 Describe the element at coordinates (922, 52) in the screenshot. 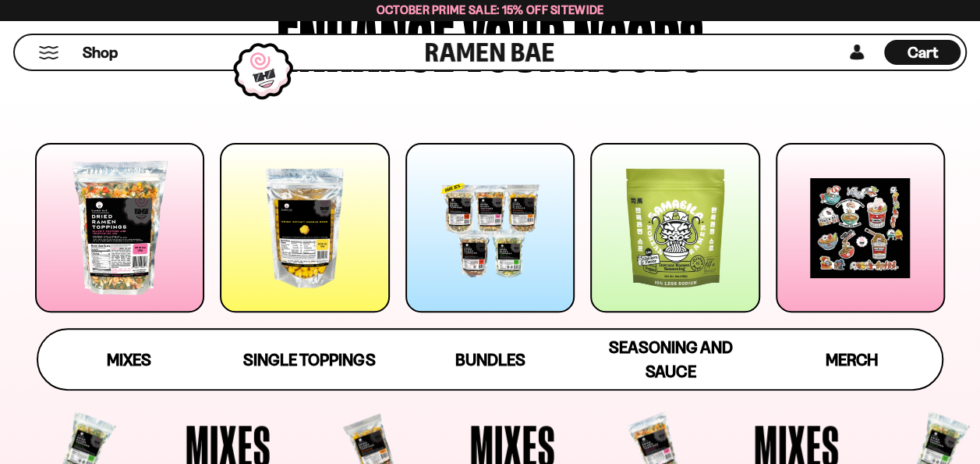

I see `span: Cart` at that location.